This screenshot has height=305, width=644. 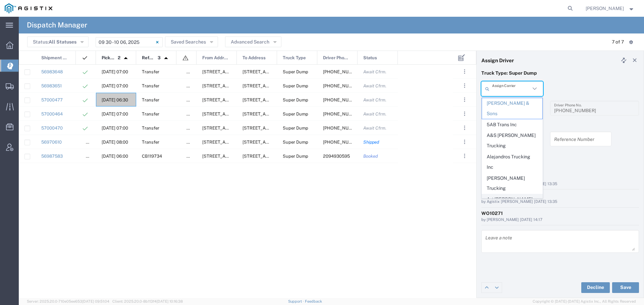 I want to click on div: Business No Loading Dock, so click(x=560, y=177).